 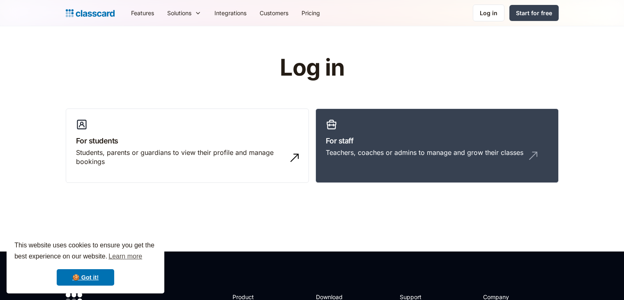 I want to click on a: Features, so click(x=143, y=13).